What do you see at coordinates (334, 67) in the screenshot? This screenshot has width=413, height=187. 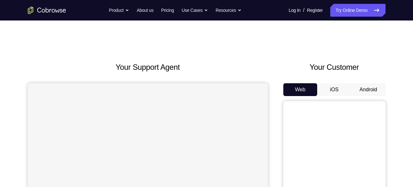 I see `h2: Your Customer` at bounding box center [334, 67].